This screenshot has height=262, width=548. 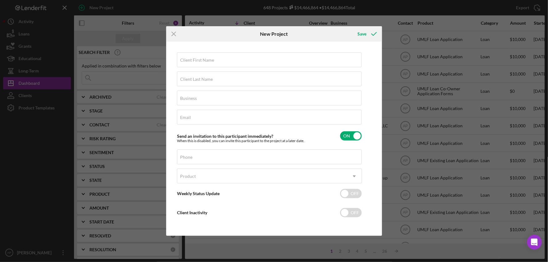 I want to click on button: Save, so click(x=367, y=34).